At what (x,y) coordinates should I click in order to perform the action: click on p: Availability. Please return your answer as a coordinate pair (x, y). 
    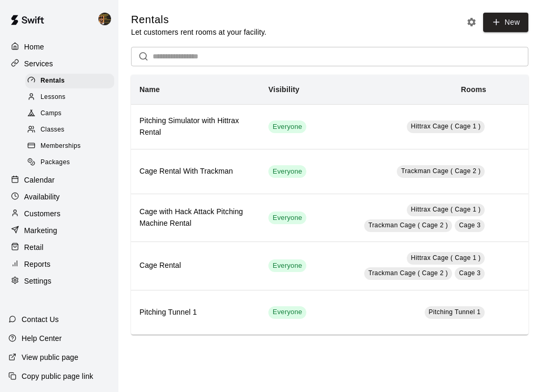
    Looking at the image, I should click on (42, 197).